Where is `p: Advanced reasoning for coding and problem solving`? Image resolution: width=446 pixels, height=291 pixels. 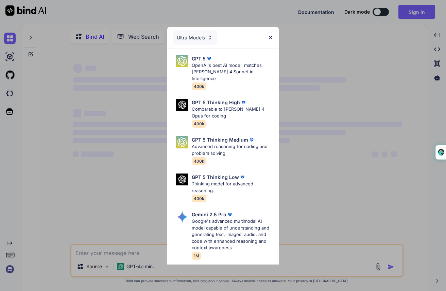 p: Advanced reasoning for coding and problem solving is located at coordinates (233, 150).